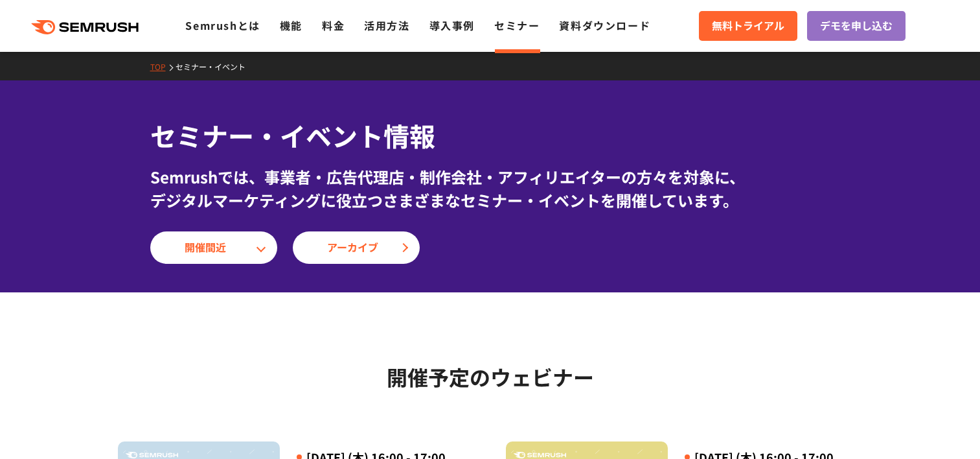 This screenshot has width=980, height=459. Describe the element at coordinates (214, 248) in the screenshot. I see `a: 開催間近` at that location.